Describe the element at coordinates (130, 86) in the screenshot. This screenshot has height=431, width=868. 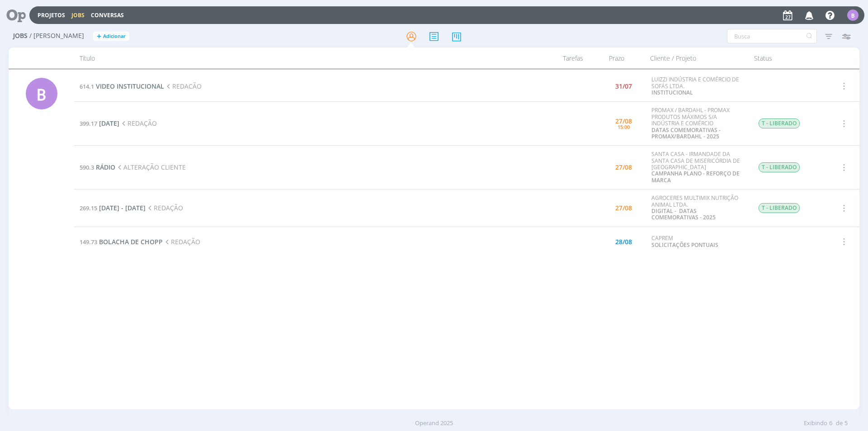
I see `span: VIDEO INSTITUCIONAL` at that location.